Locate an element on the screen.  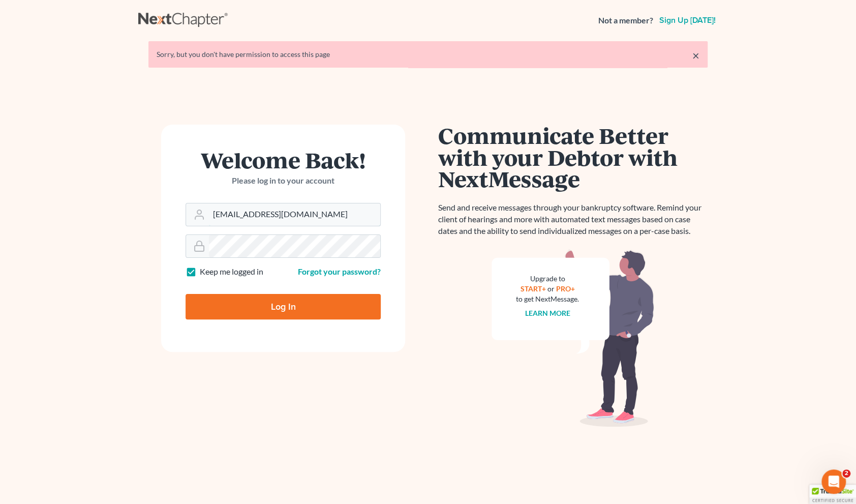
p: Send and receive messages through your bankruptcy software. Remind your client of hearings and mo... is located at coordinates (573, 219).